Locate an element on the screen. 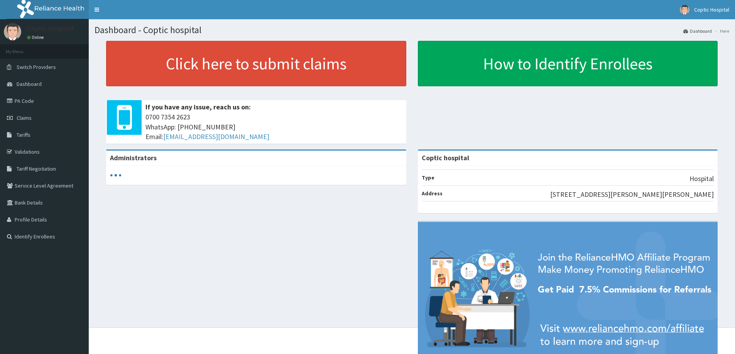  b: Administrators is located at coordinates (133, 158).